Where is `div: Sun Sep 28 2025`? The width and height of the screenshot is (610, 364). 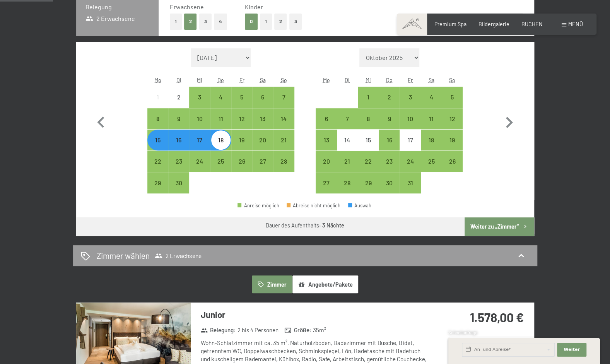
div: Sun Sep 28 2025 is located at coordinates (283, 161).